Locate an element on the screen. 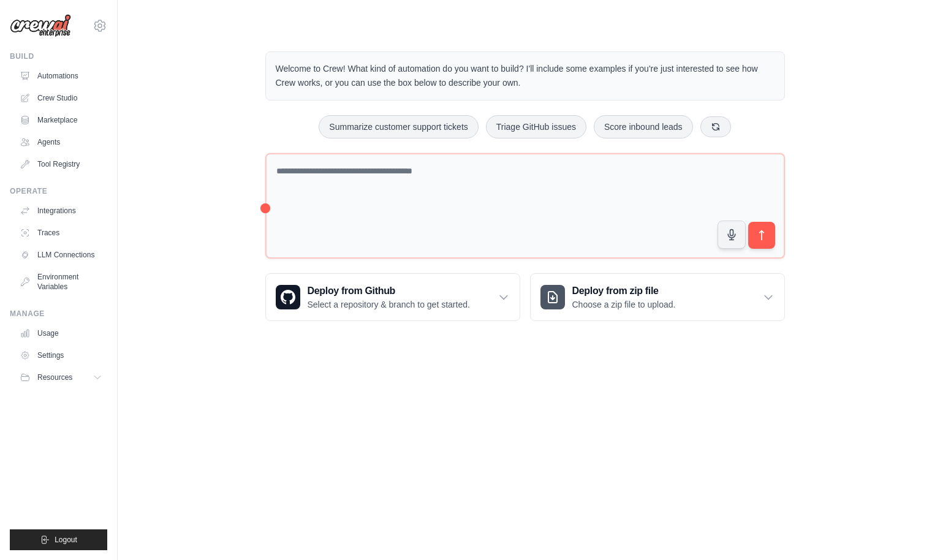  a: Automations is located at coordinates (61, 76).